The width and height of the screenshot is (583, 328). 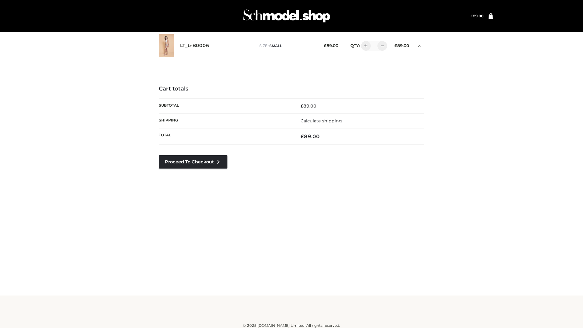 I want to click on h4: Cart totals, so click(x=292, y=89).